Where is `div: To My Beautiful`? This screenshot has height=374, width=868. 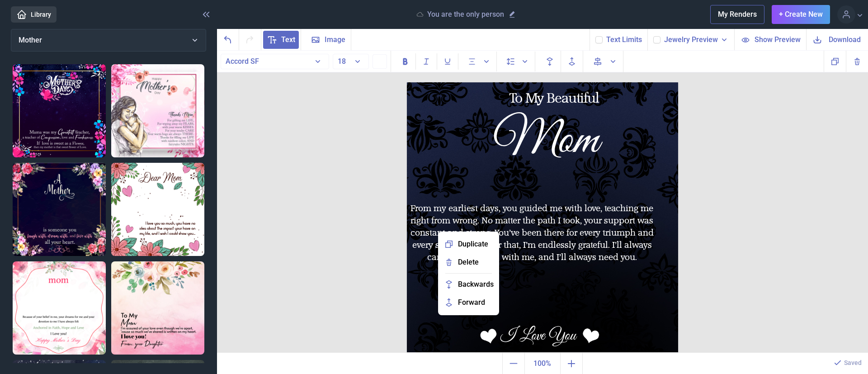 div: To My Beautiful is located at coordinates (554, 99).